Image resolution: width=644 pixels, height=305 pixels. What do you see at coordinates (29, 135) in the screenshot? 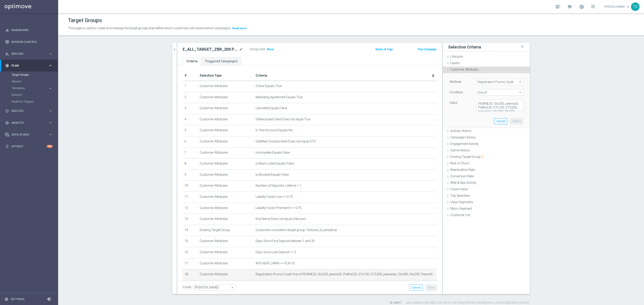
I see `button: Data Studio keyboard_arrow_right` at bounding box center [29, 135].